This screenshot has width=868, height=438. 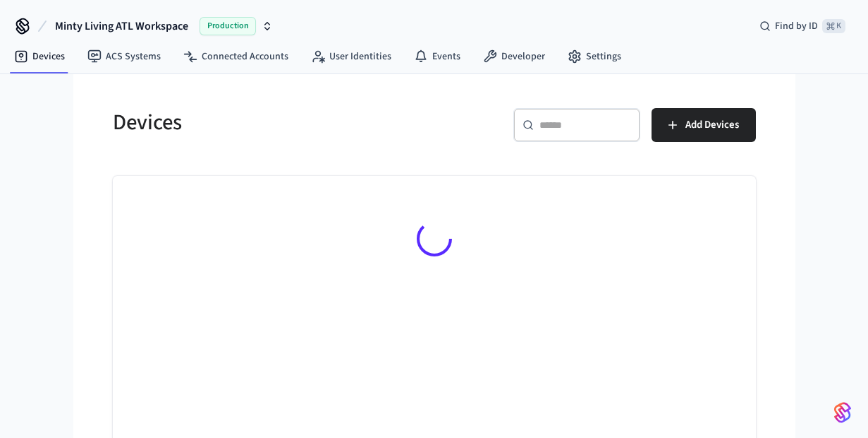 What do you see at coordinates (122, 26) in the screenshot?
I see `span: Minty Living ATL Workspace` at bounding box center [122, 26].